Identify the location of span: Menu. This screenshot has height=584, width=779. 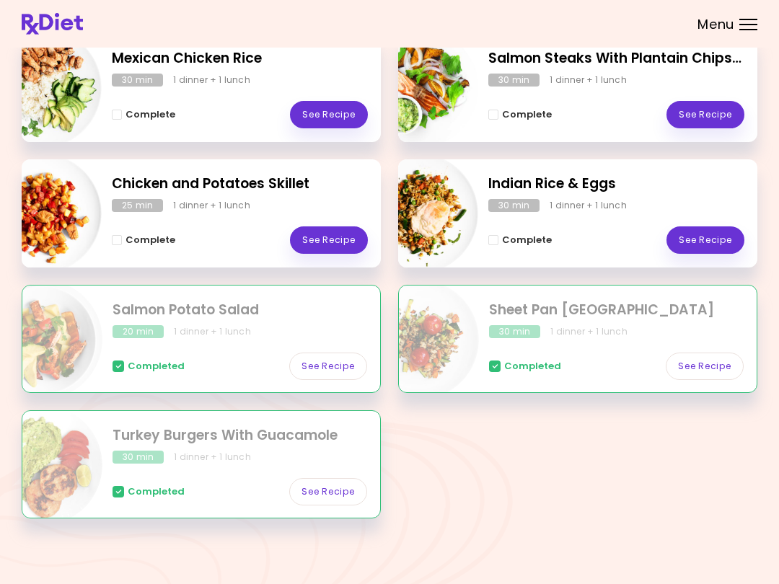
(716, 25).